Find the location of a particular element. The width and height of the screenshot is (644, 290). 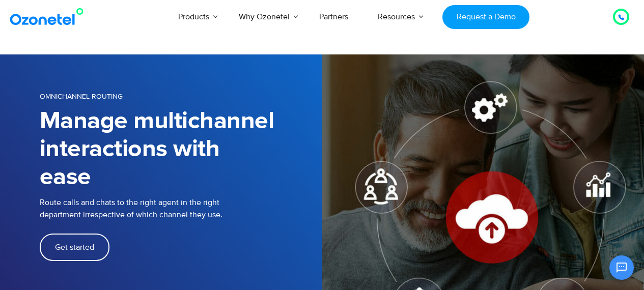

span: OMNICHANNEL ROUTING is located at coordinates (81, 96).